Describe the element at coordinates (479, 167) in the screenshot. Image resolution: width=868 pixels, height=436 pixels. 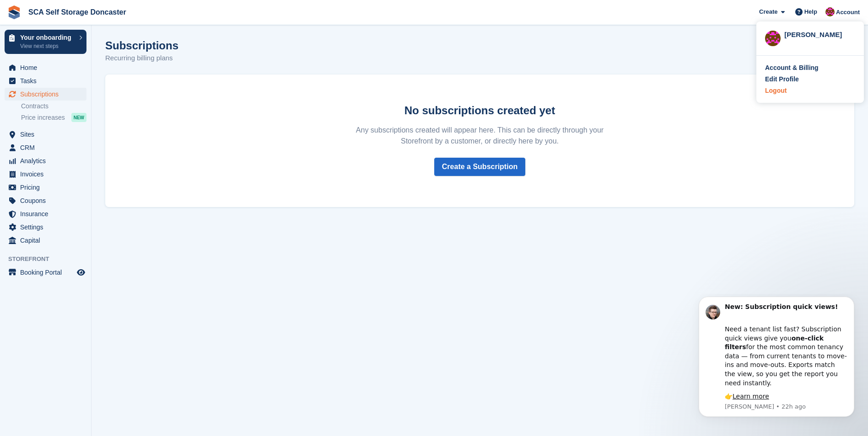
I see `a: Create a Subscription` at that location.